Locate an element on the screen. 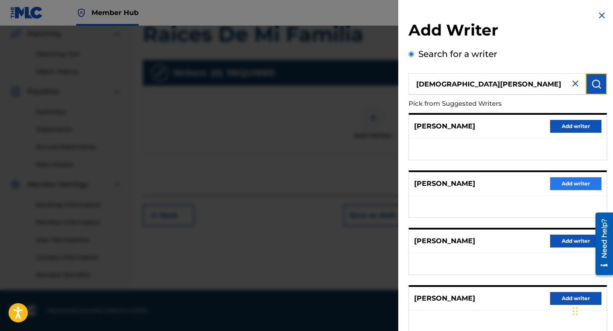 This screenshot has width=613, height=331. div: Chat Widget is located at coordinates (592, 310).